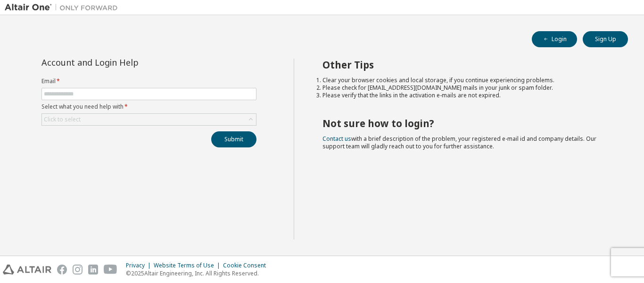  Describe the element at coordinates (459, 142) in the screenshot. I see `span: with a brief description of the problem, your registered e-mail id and company details. Our suppo...` at that location.